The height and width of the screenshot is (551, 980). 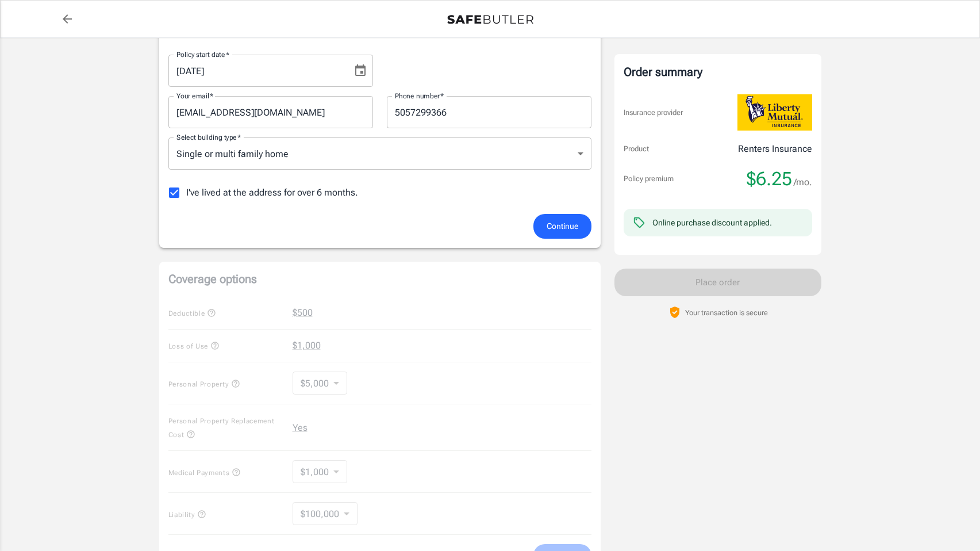 I want to click on p: Insurance provider, so click(x=653, y=112).